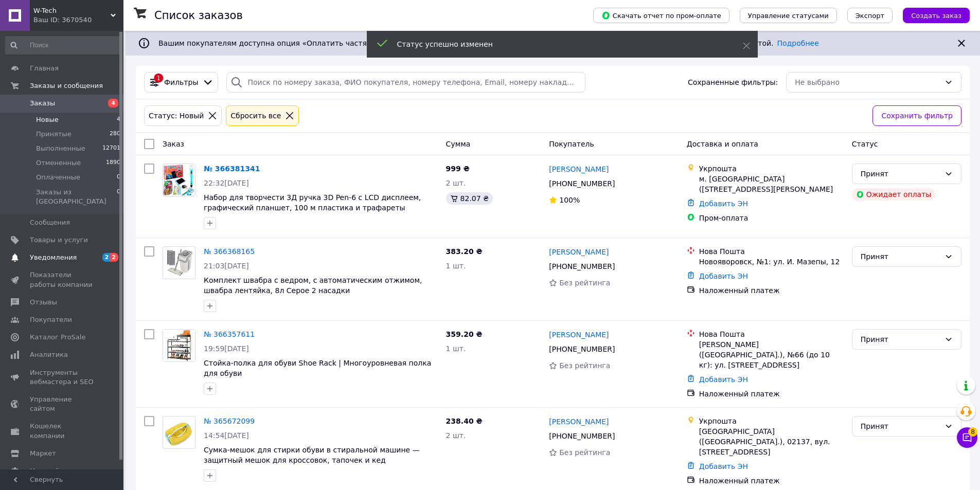 This screenshot has height=490, width=980. I want to click on button: Создать заказ, so click(936, 15).